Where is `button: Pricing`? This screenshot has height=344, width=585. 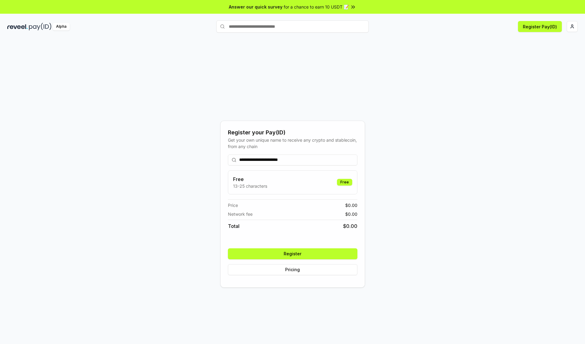
button: Pricing is located at coordinates (292, 270).